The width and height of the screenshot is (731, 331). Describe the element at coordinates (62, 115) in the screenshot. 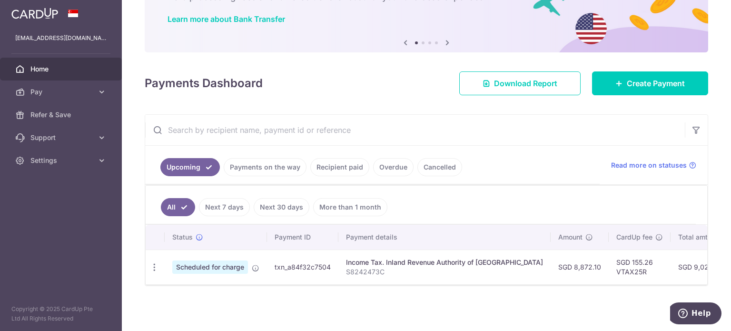

I see `span: Refer & Save` at that location.